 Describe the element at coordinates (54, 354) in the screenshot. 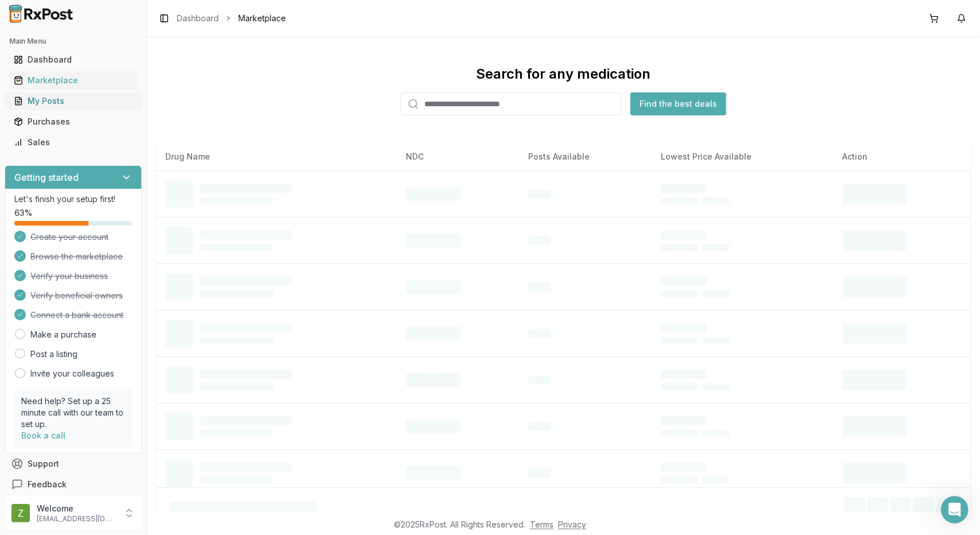

I see `a: Post a listing` at that location.